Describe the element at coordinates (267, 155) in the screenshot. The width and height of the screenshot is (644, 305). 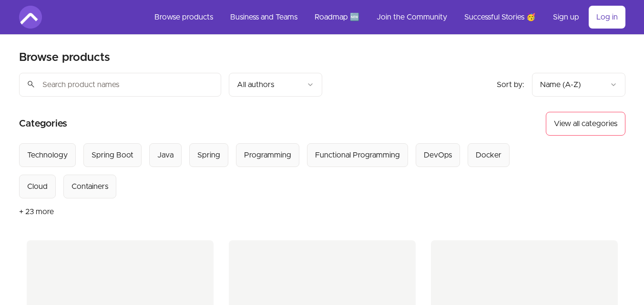
I see `div: Programming` at that location.